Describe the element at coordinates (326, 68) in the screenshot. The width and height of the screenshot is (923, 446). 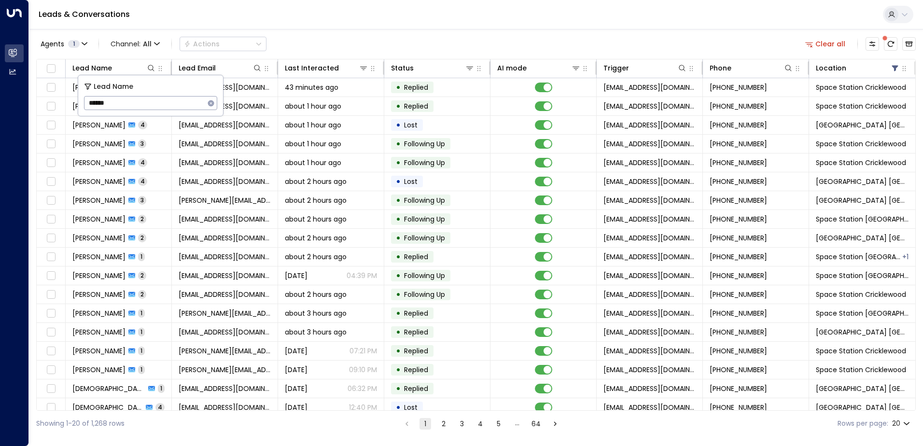
I see `div: Last Interacted` at that location.